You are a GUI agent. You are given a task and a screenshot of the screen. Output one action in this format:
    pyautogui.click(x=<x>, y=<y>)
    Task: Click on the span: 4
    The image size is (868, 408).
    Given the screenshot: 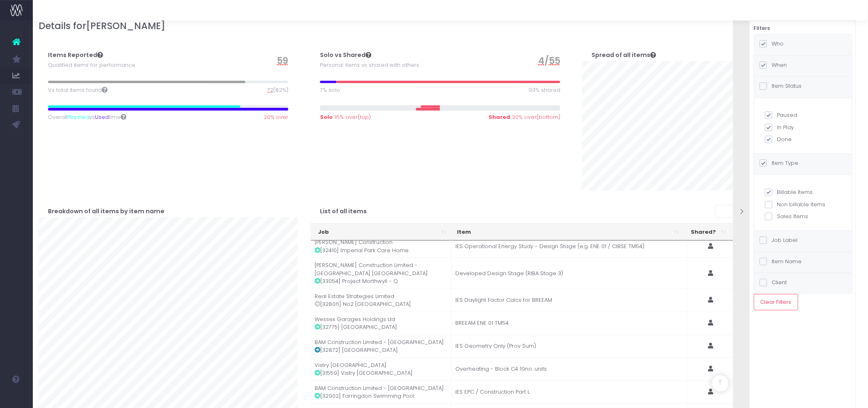 What is the action you would take?
    pyautogui.click(x=541, y=61)
    